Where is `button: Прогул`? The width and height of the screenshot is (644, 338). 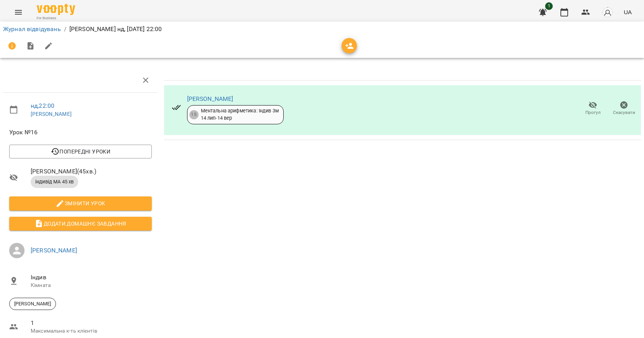
button: Прогул is located at coordinates (593, 109).